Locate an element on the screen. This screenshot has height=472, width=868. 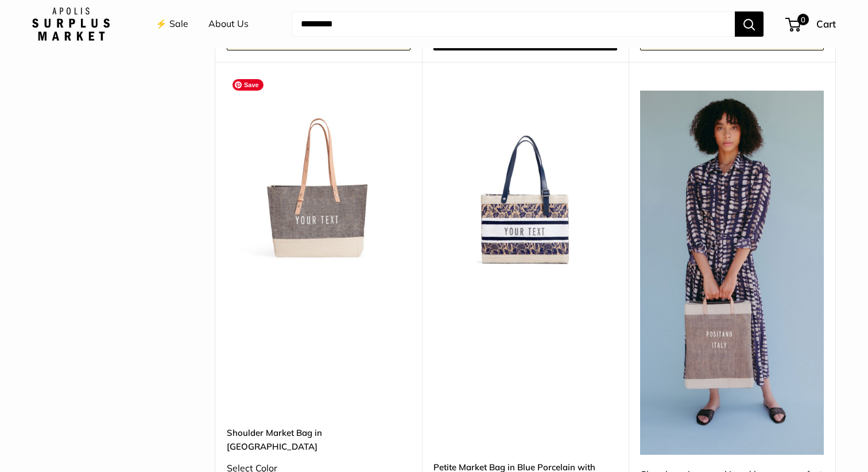
a: ⚡️ Sale is located at coordinates (171, 24).